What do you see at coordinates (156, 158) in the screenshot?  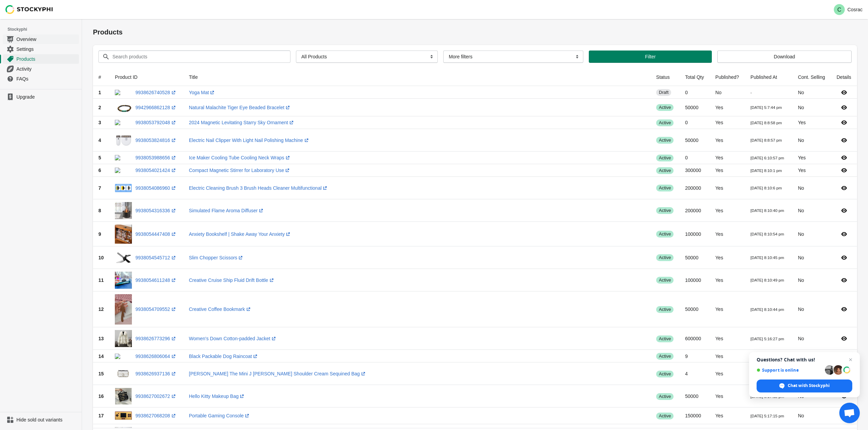 I see `a: 9938053988656(opens a new window)` at bounding box center [156, 158].